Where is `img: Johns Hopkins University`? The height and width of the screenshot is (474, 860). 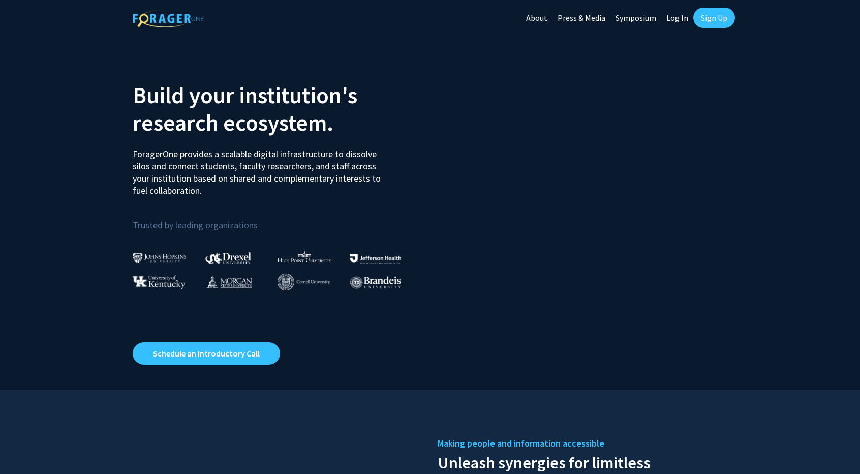
img: Johns Hopkins University is located at coordinates (160, 258).